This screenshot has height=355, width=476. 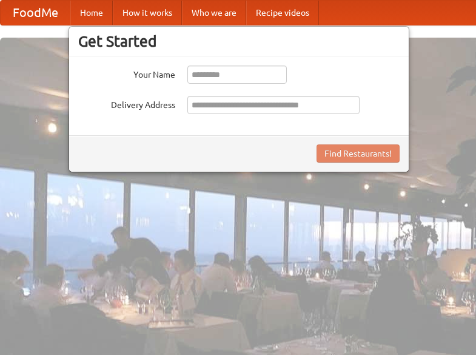 What do you see at coordinates (92, 13) in the screenshot?
I see `a: Home` at bounding box center [92, 13].